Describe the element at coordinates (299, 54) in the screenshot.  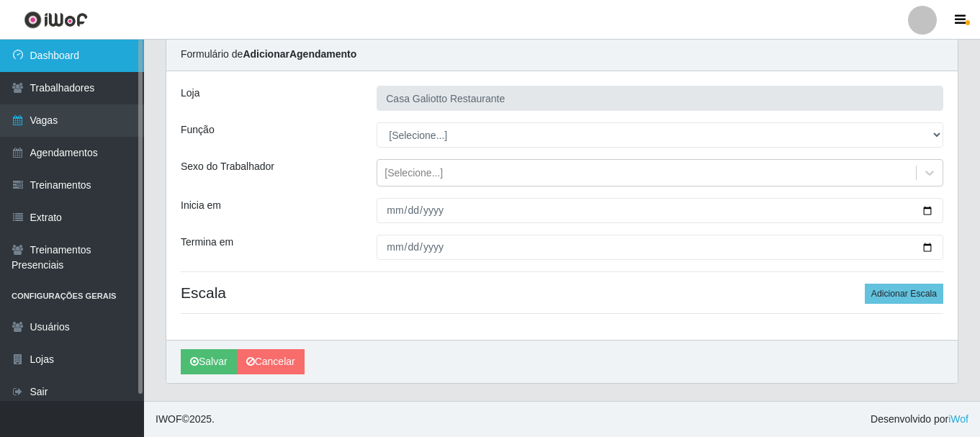
I see `strong: Adicionar Agendamento` at that location.